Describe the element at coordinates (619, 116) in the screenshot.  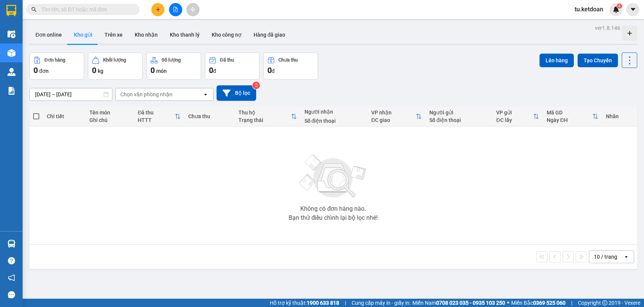
I see `div: Nhãn` at that location.